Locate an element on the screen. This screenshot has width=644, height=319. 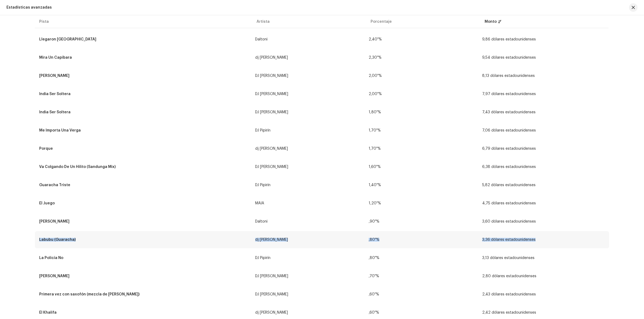
font: 5,82 dólares estadounidenses is located at coordinates (508, 185).